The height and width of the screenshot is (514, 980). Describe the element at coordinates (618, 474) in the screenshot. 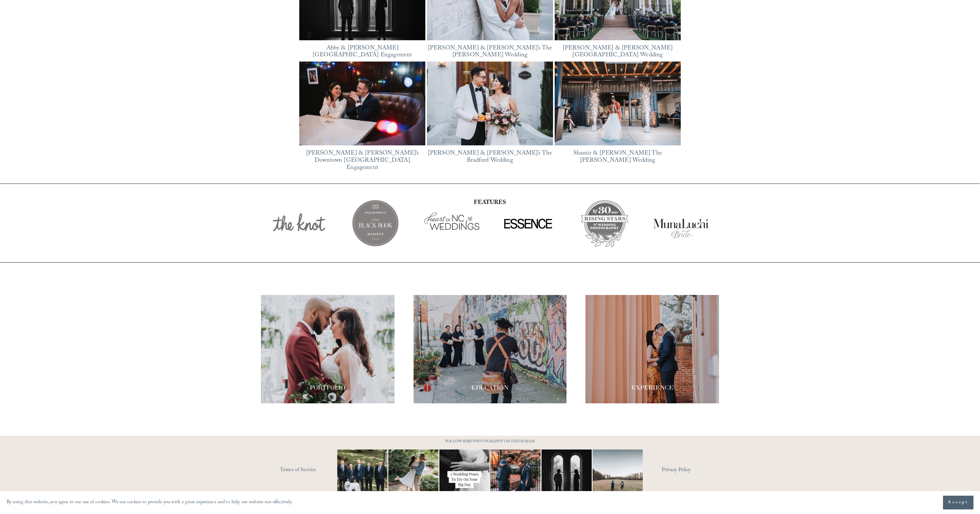

I see `img: Two #WideShotWednesdays Two totally different vibes. Which side are you&mdash;are you into that b...` at that location.